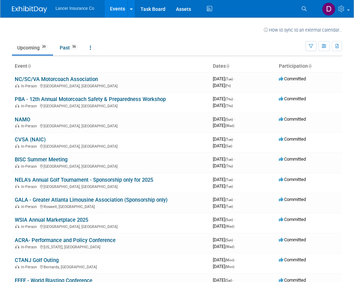  I want to click on th: Dates, so click(243, 66).